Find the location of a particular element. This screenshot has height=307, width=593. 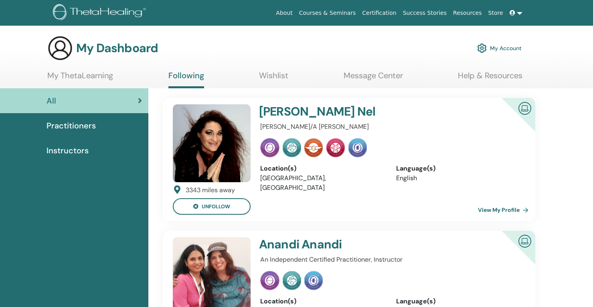

h4: Anandi Anandi is located at coordinates (368, 244).